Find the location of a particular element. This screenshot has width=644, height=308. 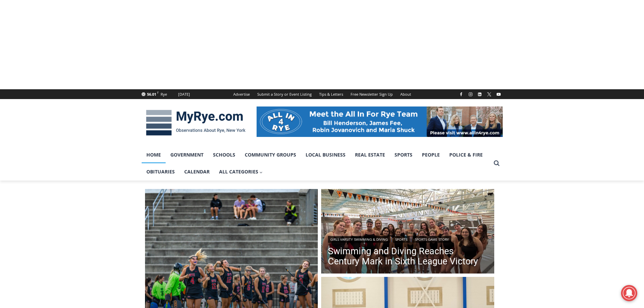

a: Free Newsletter Sign Up is located at coordinates (371, 94).